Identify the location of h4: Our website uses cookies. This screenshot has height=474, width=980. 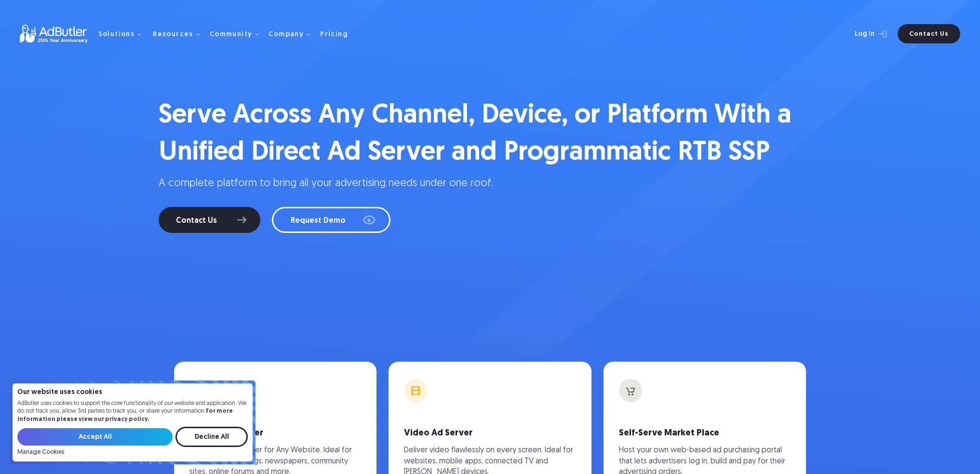
(133, 392).